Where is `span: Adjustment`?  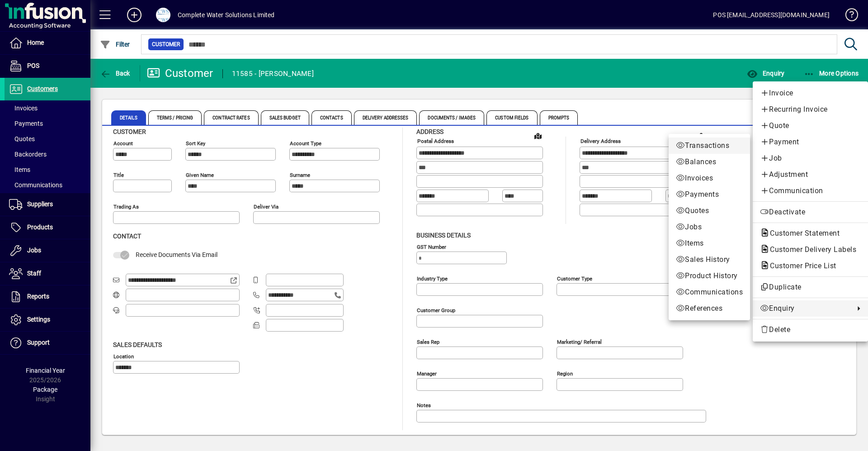 span: Adjustment is located at coordinates (810, 175).